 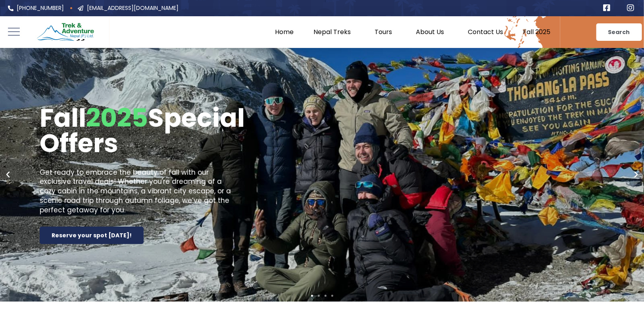 I want to click on nav: Menu, so click(x=335, y=32).